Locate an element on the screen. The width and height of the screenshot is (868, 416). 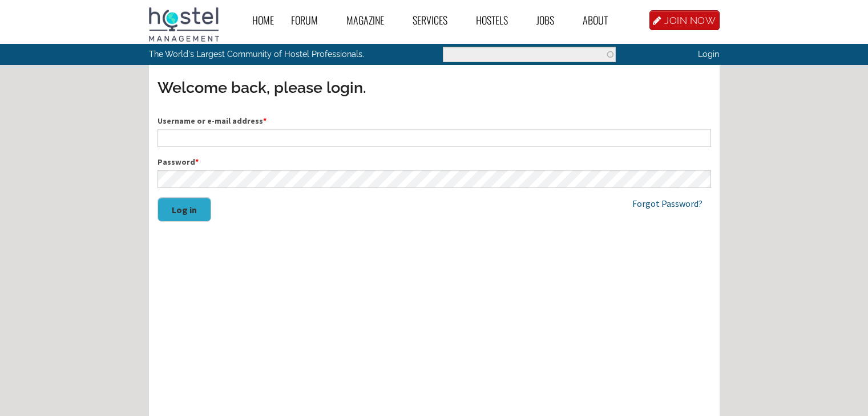
button: Log in is located at coordinates (184, 209).